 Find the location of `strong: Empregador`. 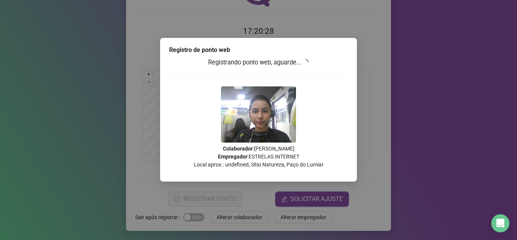

strong: Empregador is located at coordinates (233, 156).